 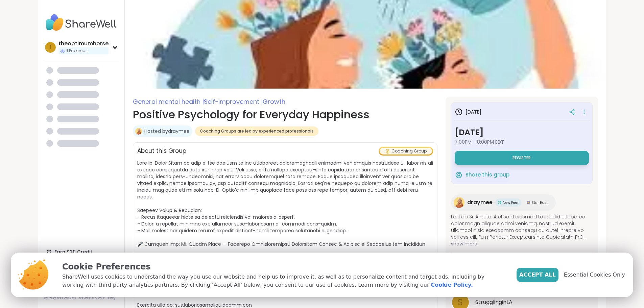 I want to click on a: Hosted bydraymee, so click(x=167, y=132).